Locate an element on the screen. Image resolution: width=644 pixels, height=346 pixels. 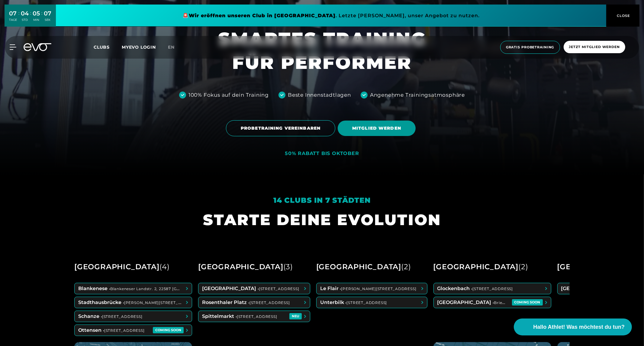
div: MIN is located at coordinates (36, 20).